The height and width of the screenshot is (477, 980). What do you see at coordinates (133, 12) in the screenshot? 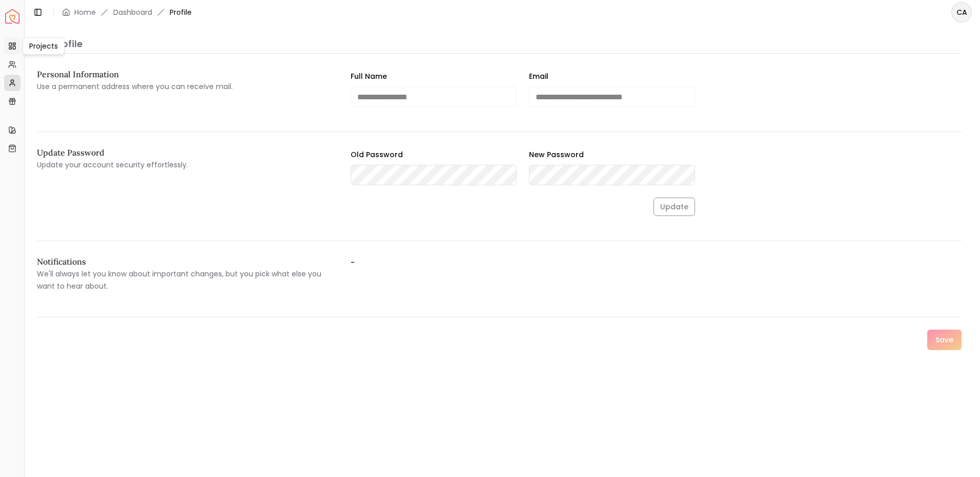
I see `a: Dashboard` at bounding box center [133, 12].